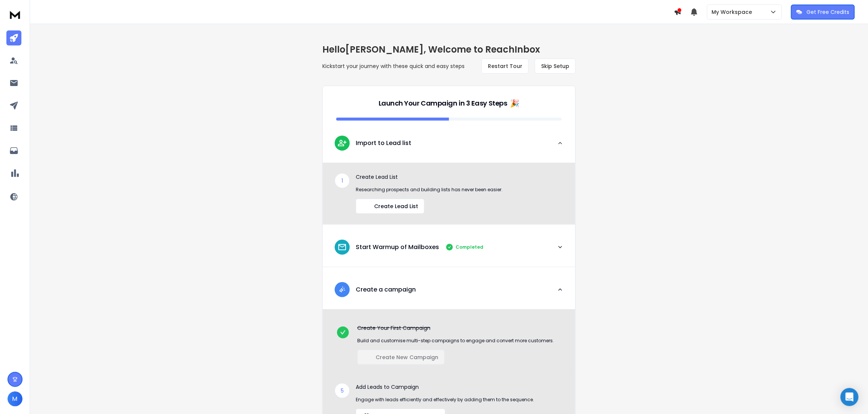  Describe the element at coordinates (822, 12) in the screenshot. I see `button: Get Free Credits` at that location.